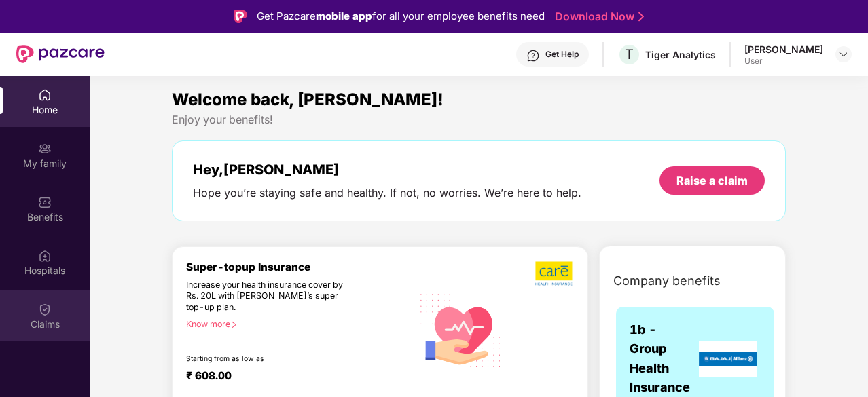 This screenshot has height=397, width=868. What do you see at coordinates (45, 309) in the screenshot?
I see `img: svg+xml;base64,PHN2ZyBpZD0iQ2xhaW0iIHhtbG5zPSJodHRwOi8vd3d3LnczLm9yZy8yMDAwL3N2ZyIgd2lkdGg9IjIwIi...` at bounding box center [45, 309].